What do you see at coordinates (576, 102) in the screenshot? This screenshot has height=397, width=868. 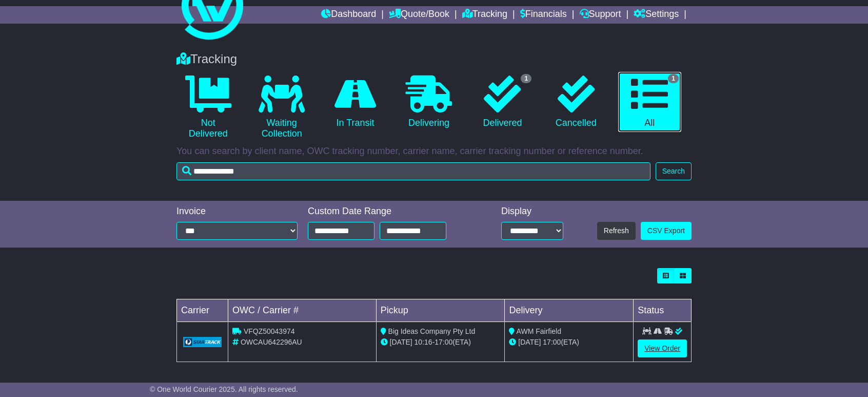 I see `a: Cancelled` at bounding box center [576, 102].